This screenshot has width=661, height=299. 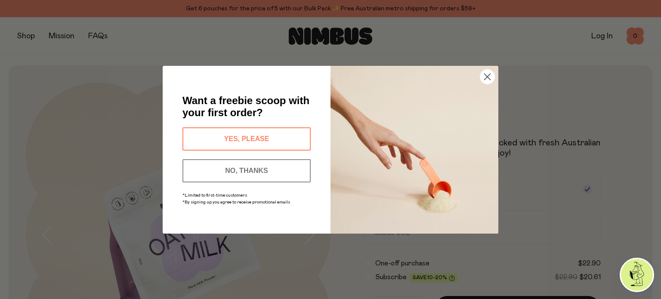 I want to click on button: Close dialog, so click(x=487, y=77).